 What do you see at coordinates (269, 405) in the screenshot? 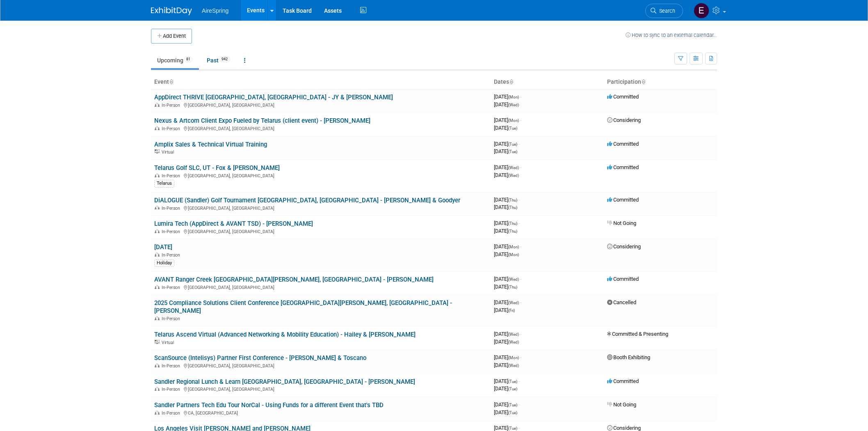
I see `a: Sandler Partners Tech Edu Tour NorCal - Using Funds for a different Event that's TBD` at bounding box center [269, 405].